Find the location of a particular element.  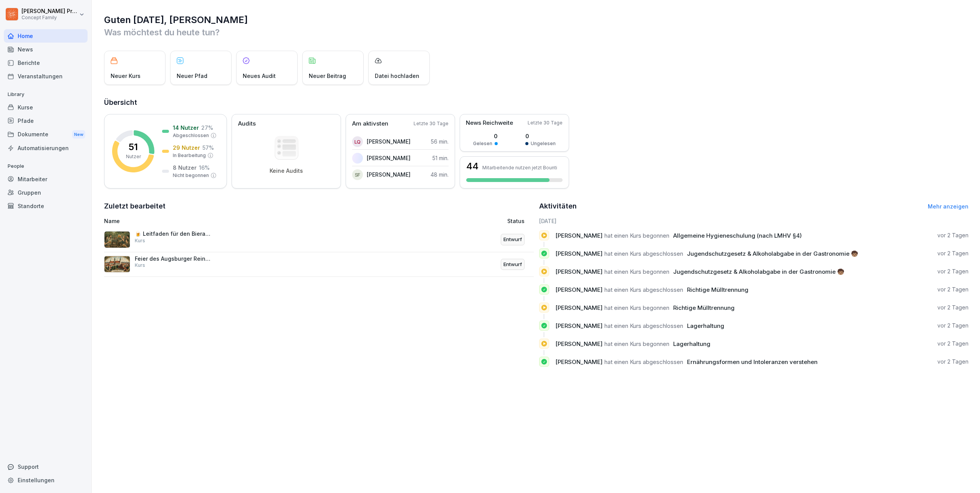

a: Pfade is located at coordinates (46, 121).